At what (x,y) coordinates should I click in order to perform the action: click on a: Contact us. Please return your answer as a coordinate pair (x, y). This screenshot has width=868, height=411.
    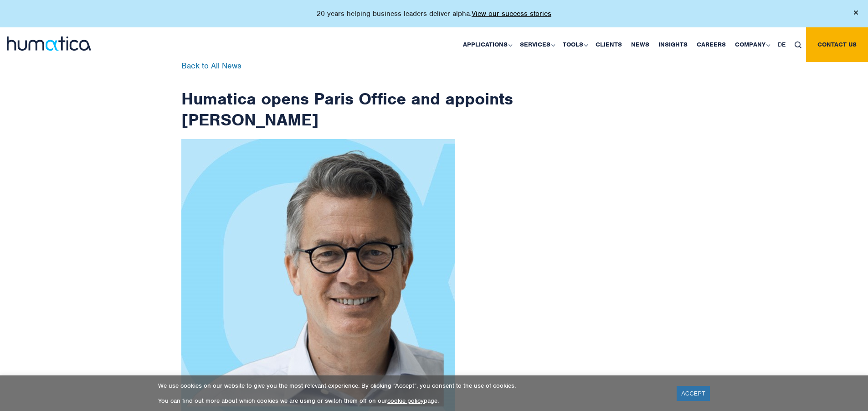
    Looking at the image, I should click on (837, 44).